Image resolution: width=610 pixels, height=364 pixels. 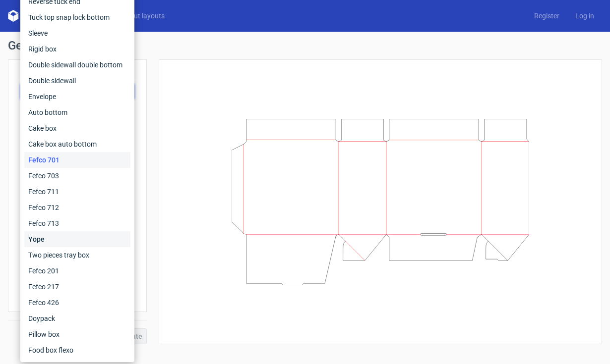 I want to click on div: Doypack, so click(x=78, y=318).